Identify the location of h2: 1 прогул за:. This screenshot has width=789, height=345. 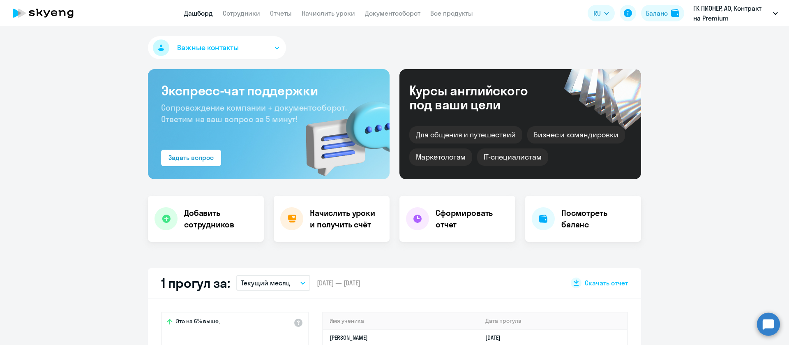
(195, 283).